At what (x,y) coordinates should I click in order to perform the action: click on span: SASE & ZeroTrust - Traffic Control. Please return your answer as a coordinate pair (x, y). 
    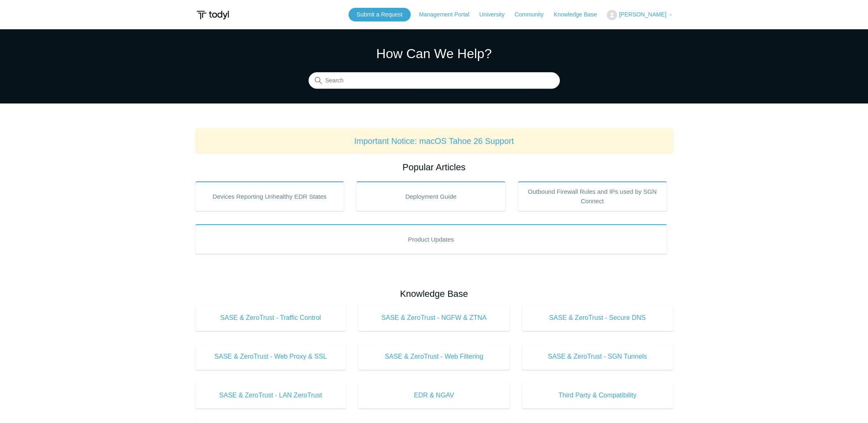
    Looking at the image, I should click on (271, 318).